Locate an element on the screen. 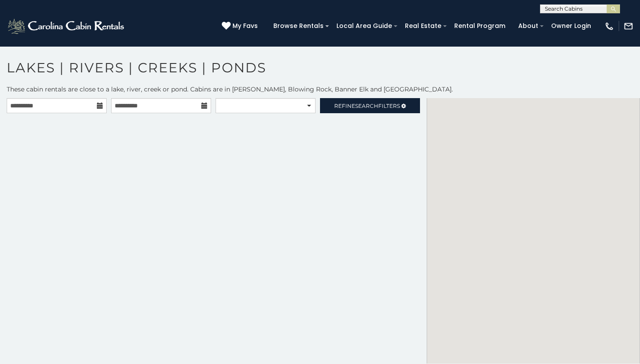 This screenshot has height=364, width=640. a: Browse Rentals is located at coordinates (298, 26).